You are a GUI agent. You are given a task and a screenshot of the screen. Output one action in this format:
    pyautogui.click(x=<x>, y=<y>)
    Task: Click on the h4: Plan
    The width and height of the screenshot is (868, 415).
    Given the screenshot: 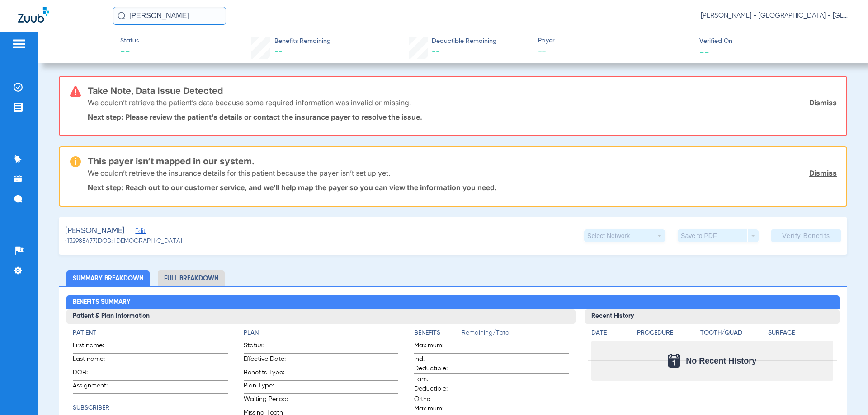 What is the action you would take?
    pyautogui.click(x=321, y=333)
    